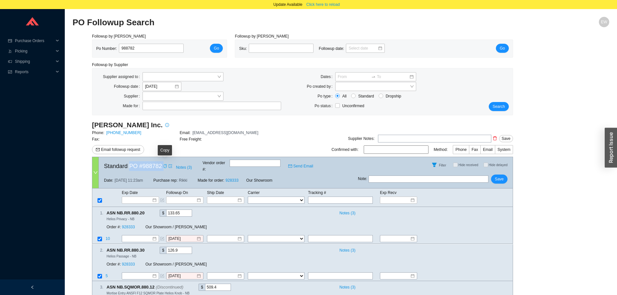 The width and height of the screenshot is (617, 295). I want to click on span: Helios Privacy - NB, so click(121, 219).